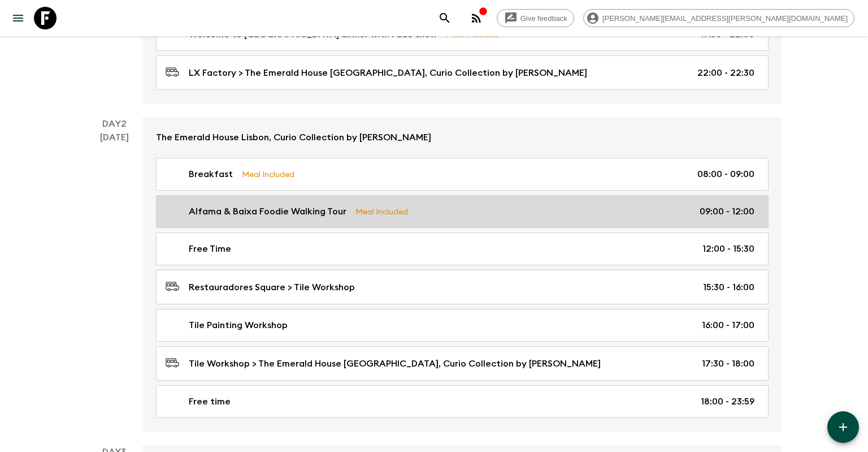 This screenshot has height=452, width=868. I want to click on p: Alfama & Baixa Foodie Walking Tour, so click(268, 211).